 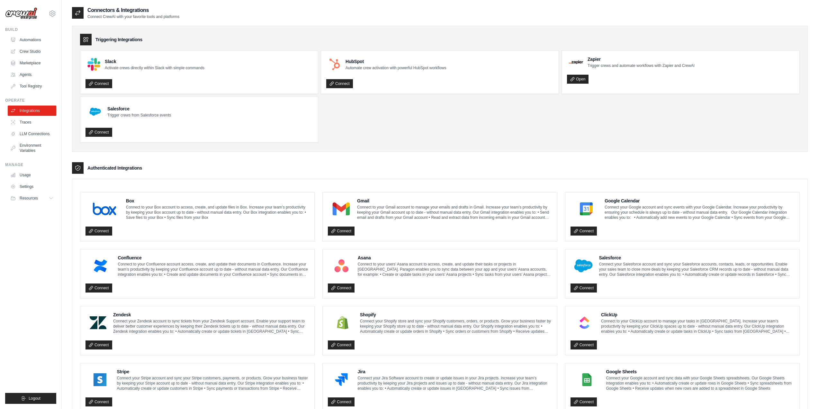 I want to click on h4: Confluence, so click(x=214, y=258).